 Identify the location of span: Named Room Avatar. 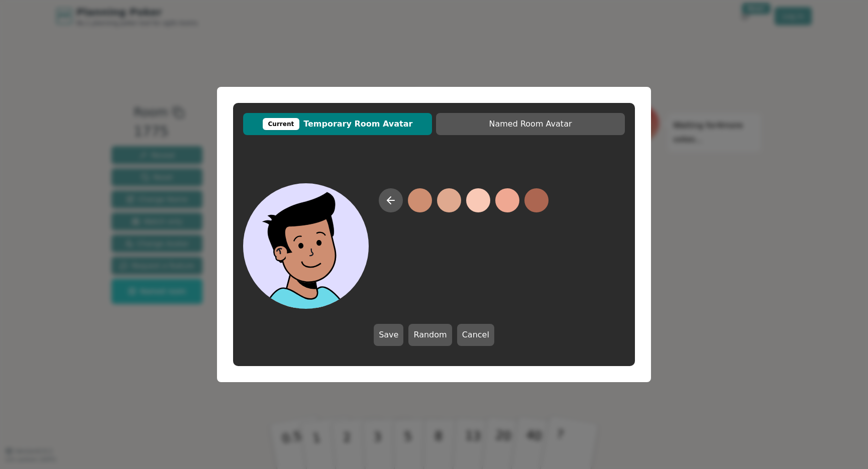
(530, 124).